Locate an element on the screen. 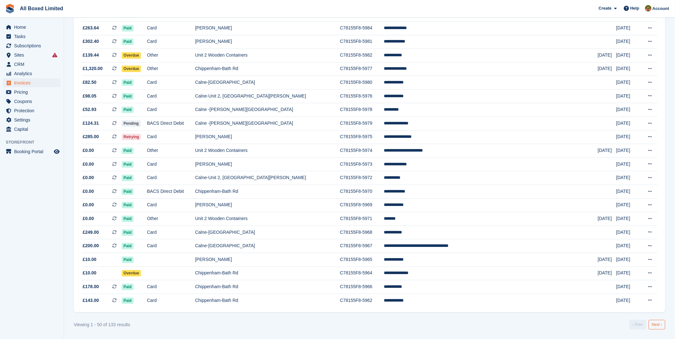  span: Pending is located at coordinates (131, 124).